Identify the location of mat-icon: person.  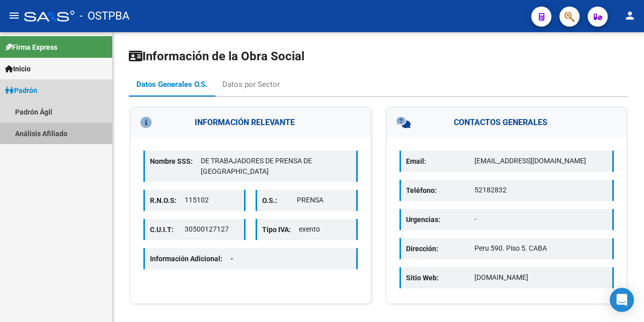
(630, 16).